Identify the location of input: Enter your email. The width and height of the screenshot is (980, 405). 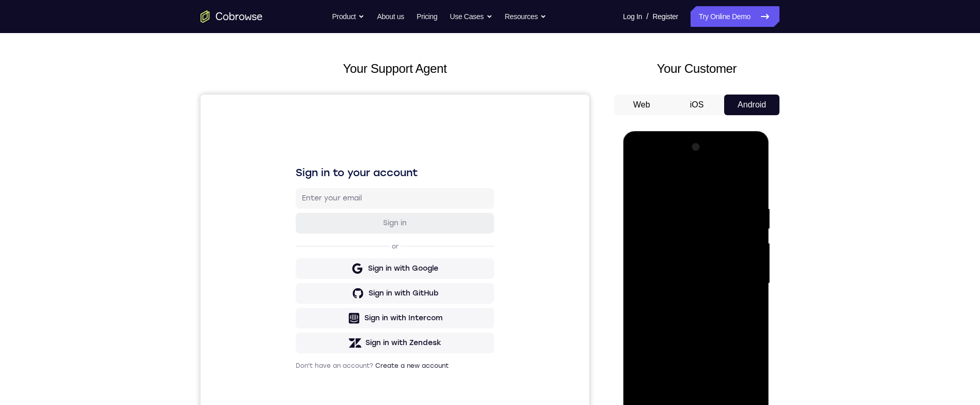
(194, 104).